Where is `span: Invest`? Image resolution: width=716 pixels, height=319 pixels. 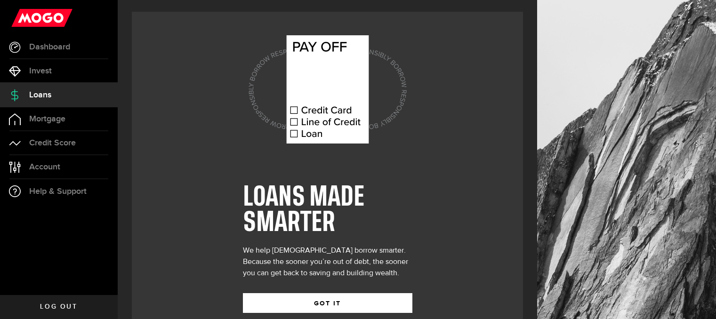 span: Invest is located at coordinates (40, 71).